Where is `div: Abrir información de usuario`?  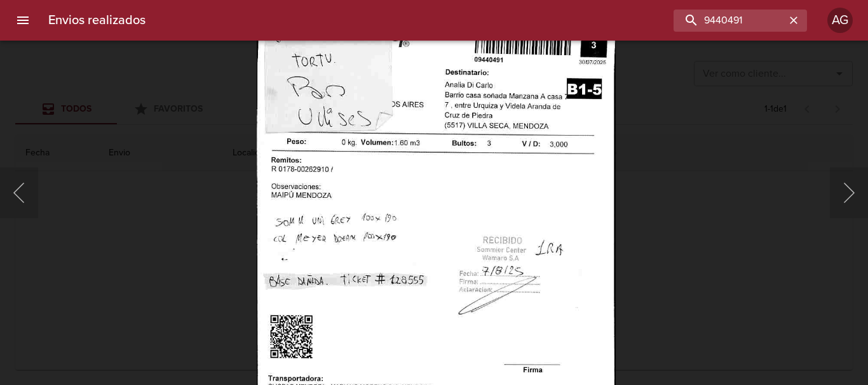 div: Abrir información de usuario is located at coordinates (840, 21).